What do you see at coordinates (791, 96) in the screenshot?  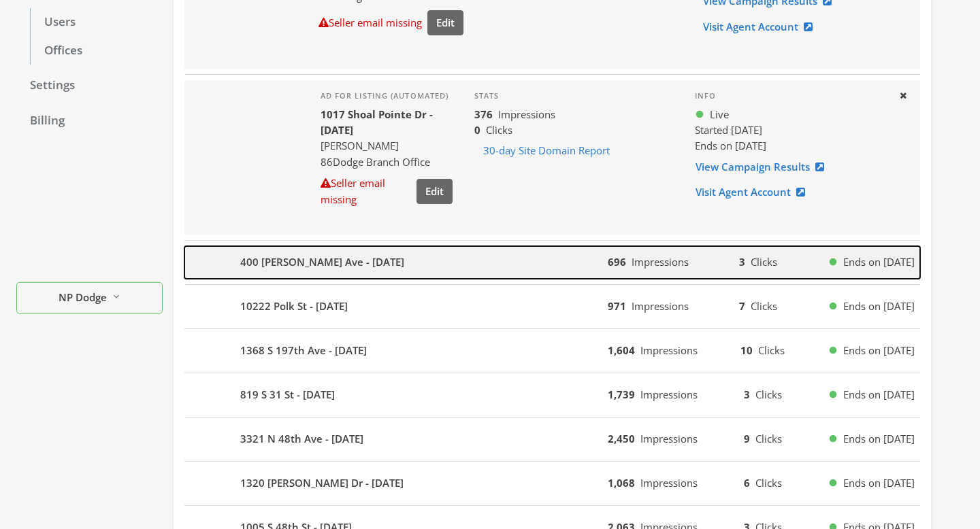 I see `h4: Info` at bounding box center [791, 96].